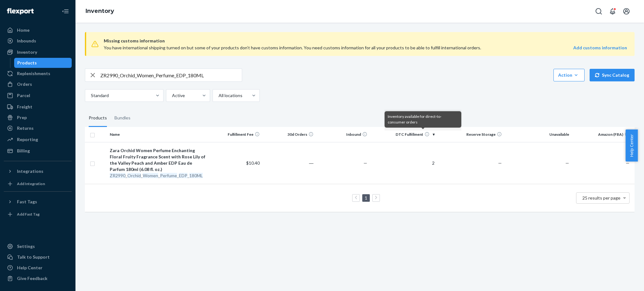 Image resolution: width=644 pixels, height=291 pixels. What do you see at coordinates (33, 257) in the screenshot?
I see `div: Talk to Support` at bounding box center [33, 257].